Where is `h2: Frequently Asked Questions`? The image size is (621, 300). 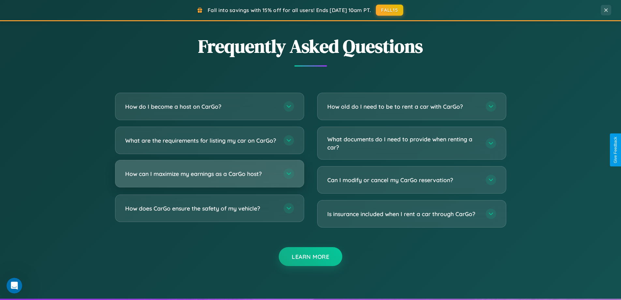 h2: Frequently Asked Questions is located at coordinates (311, 46).